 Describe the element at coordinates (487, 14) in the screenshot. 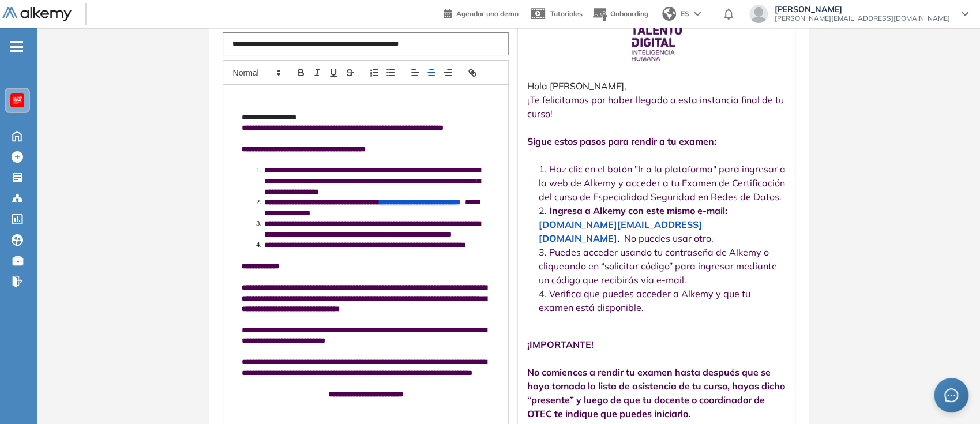

I see `span: Agendar una demo` at that location.